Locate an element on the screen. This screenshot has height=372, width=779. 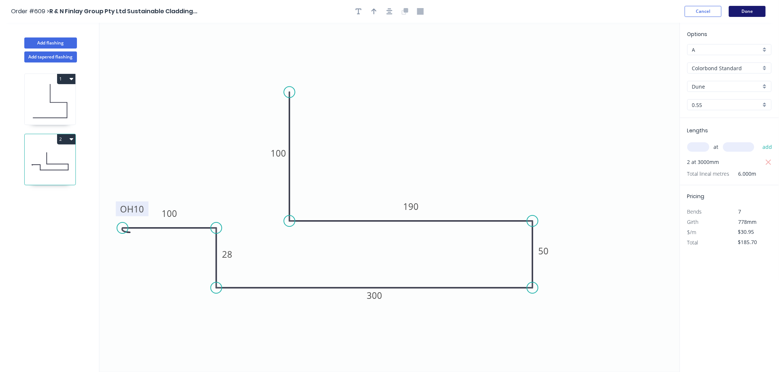
input: Colour is located at coordinates (726, 86).